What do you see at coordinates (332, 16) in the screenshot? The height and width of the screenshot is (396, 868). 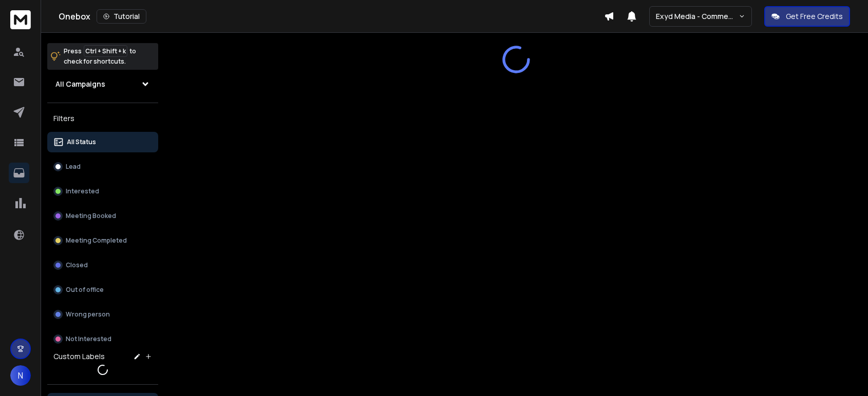 I see `div: Onebox` at bounding box center [332, 16].